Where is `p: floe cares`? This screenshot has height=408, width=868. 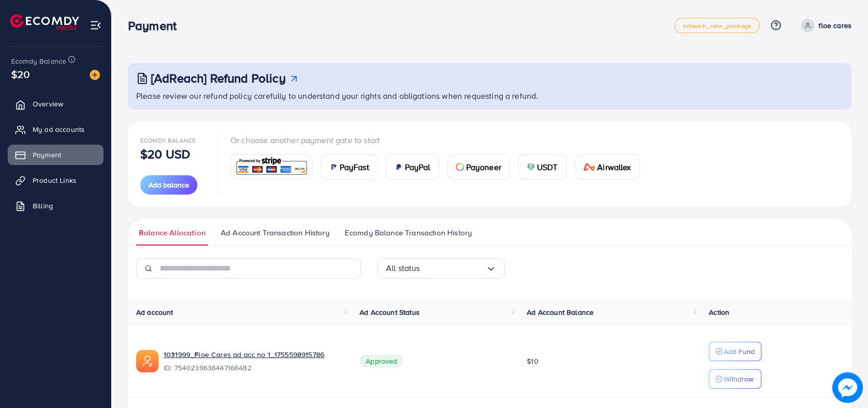 p: floe cares is located at coordinates (835, 25).